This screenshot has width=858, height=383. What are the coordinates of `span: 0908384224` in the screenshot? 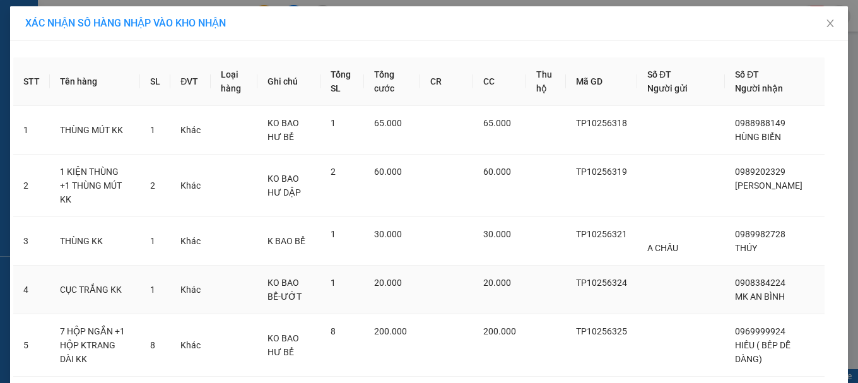 It's located at (760, 283).